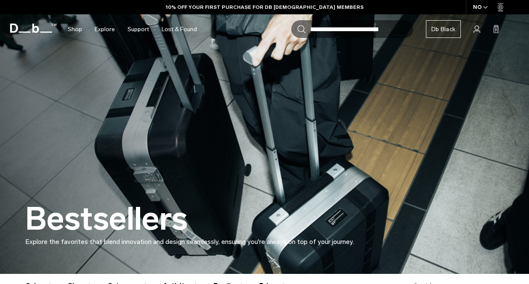 Image resolution: width=529 pixels, height=284 pixels. What do you see at coordinates (132, 29) in the screenshot?
I see `nav: Main Navigation` at bounding box center [132, 29].